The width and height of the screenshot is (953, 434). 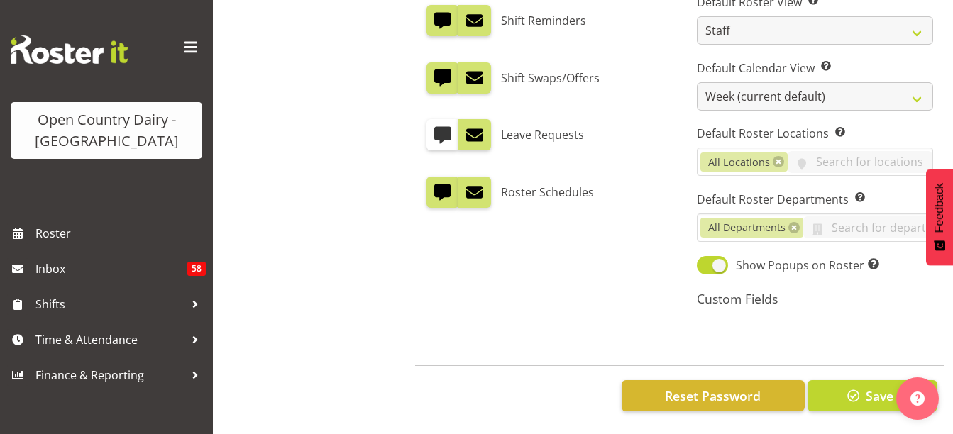 I want to click on span: Shifts, so click(x=110, y=305).